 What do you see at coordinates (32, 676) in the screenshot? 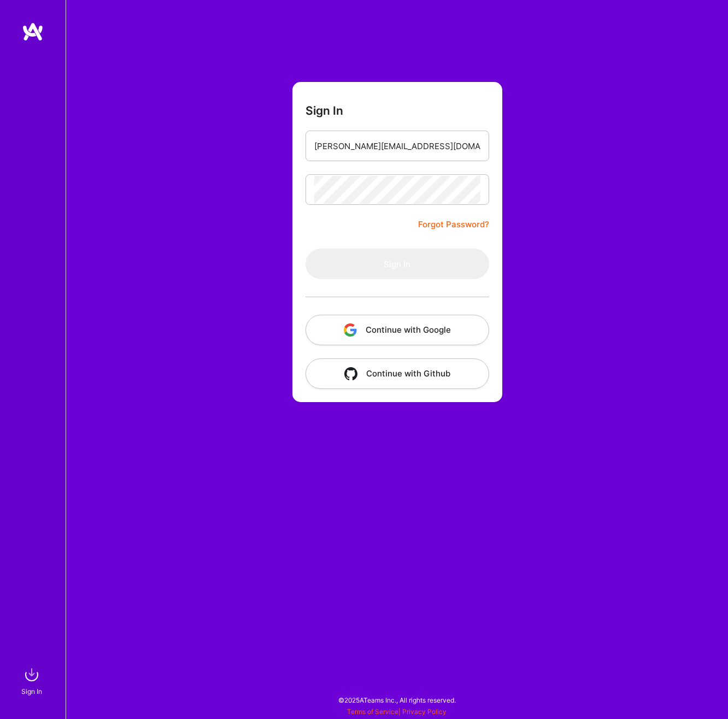
I see `img: sign in` at bounding box center [32, 676].